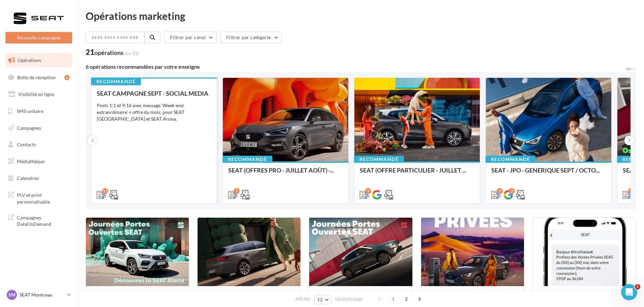  Describe the element at coordinates (131, 53) in the screenshot. I see `span: (sur 22)` at that location.